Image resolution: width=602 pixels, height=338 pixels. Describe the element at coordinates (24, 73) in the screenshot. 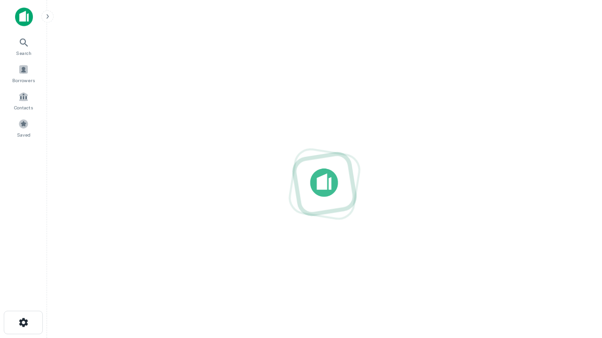

I see `div: Borrowers` at that location.